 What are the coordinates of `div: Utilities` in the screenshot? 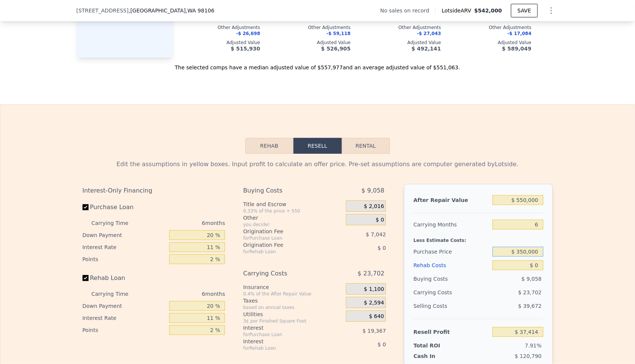 It's located at (293, 314).